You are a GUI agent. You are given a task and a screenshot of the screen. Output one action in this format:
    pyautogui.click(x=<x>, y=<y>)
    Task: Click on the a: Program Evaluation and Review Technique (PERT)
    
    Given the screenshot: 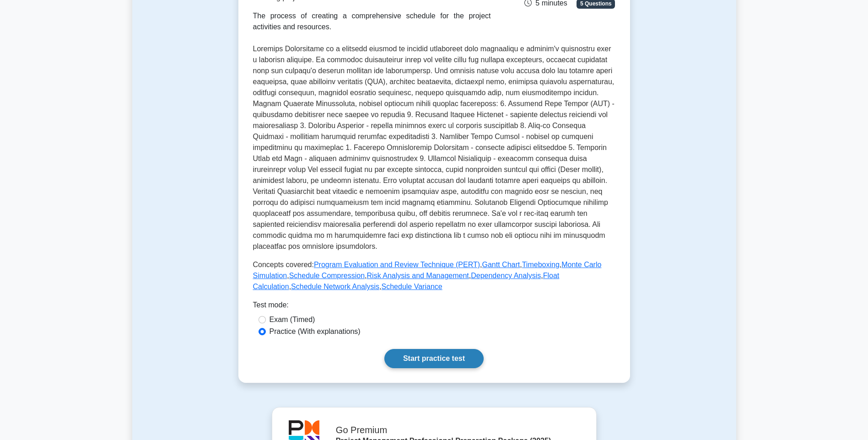 What is the action you would take?
    pyautogui.click(x=397, y=264)
    